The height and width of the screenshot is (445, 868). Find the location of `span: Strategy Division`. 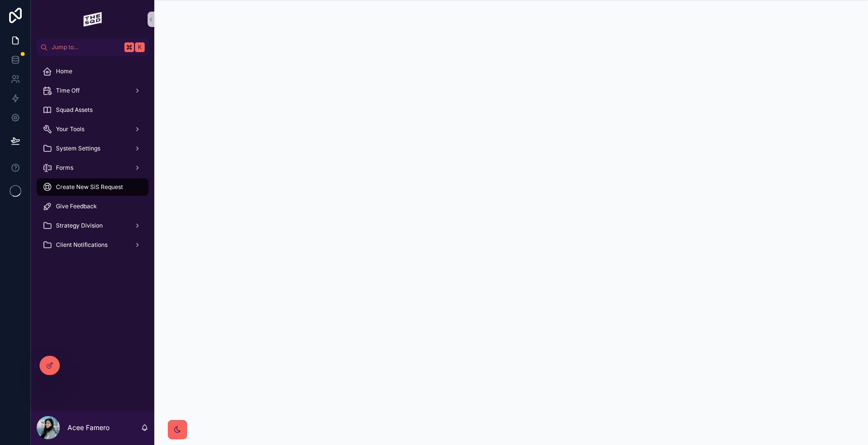

span: Strategy Division is located at coordinates (79, 226).